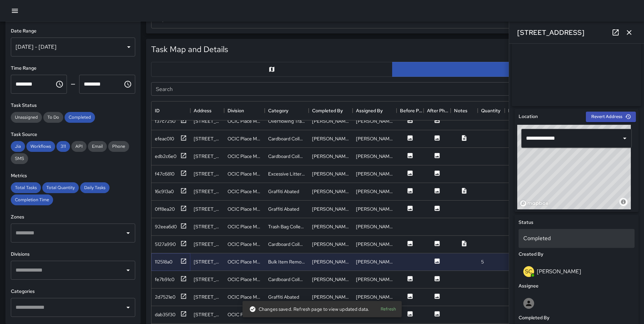  Describe the element at coordinates (491, 111) in the screenshot. I see `div: Quantity` at that location.